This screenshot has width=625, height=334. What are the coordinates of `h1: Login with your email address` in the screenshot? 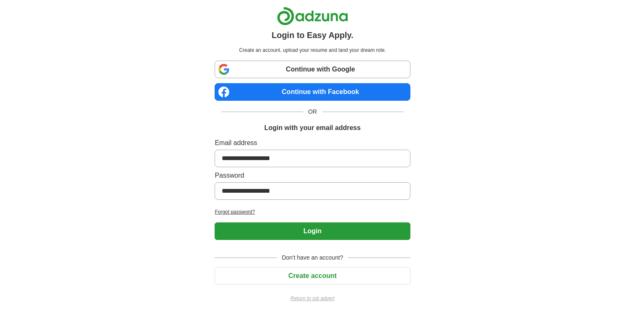 It's located at (313, 128).